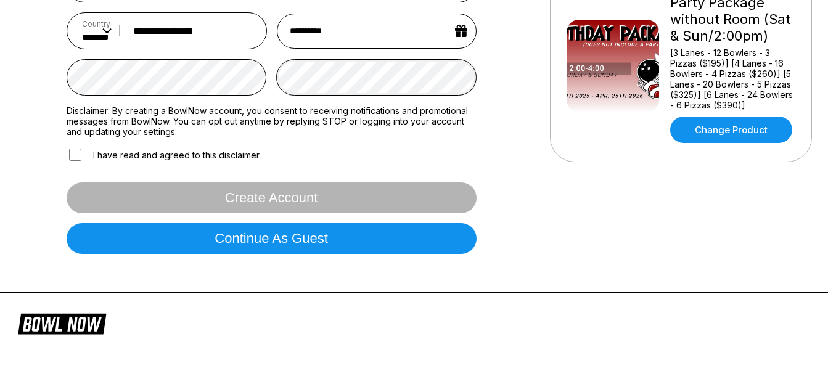 The image size is (828, 368). What do you see at coordinates (613, 66) in the screenshot?
I see `img: Party Package without Room (Sat & Sun/2:00pm)` at bounding box center [613, 66].